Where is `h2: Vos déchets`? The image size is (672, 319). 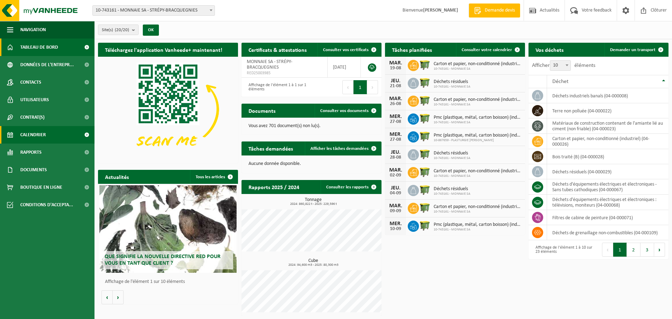 h2: Vos déchets is located at coordinates (549, 49).